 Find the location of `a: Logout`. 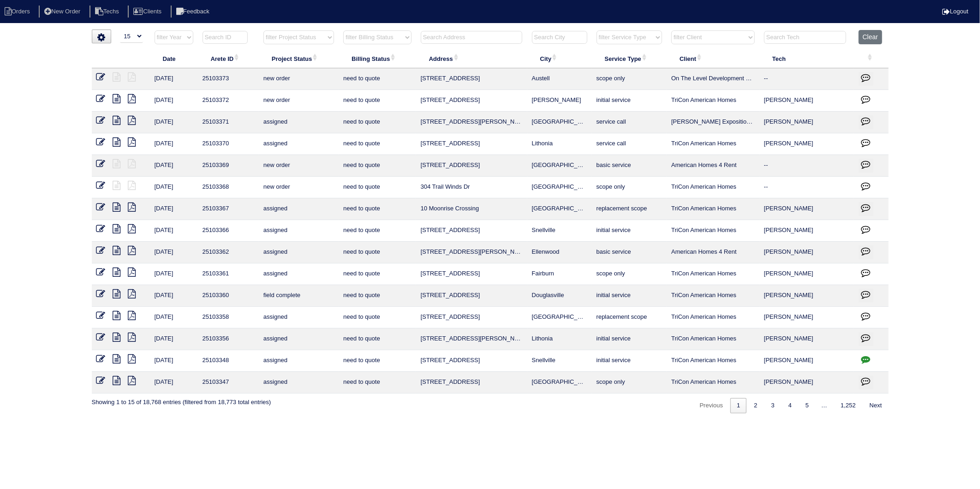

a: Logout is located at coordinates (955, 11).